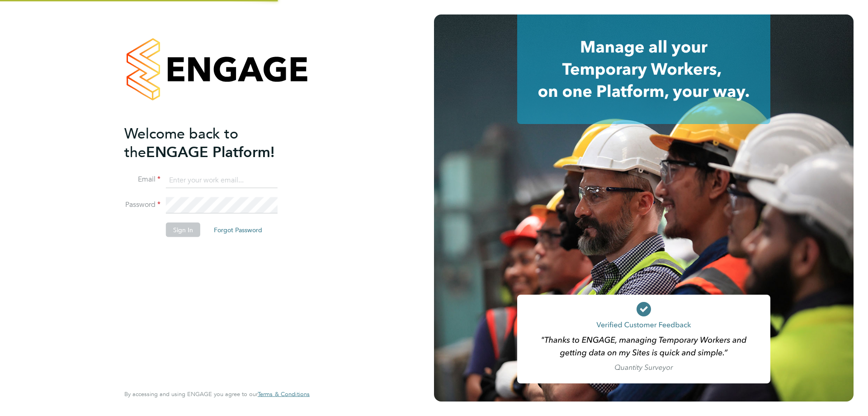 This screenshot has width=868, height=416. Describe the element at coordinates (142, 204) in the screenshot. I see `label: Password` at that location.